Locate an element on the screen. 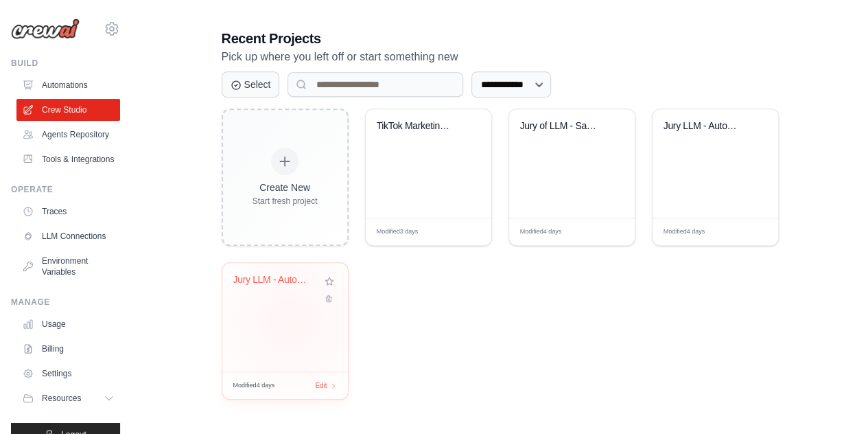 The height and width of the screenshot is (434, 868). a: Billing is located at coordinates (68, 349).